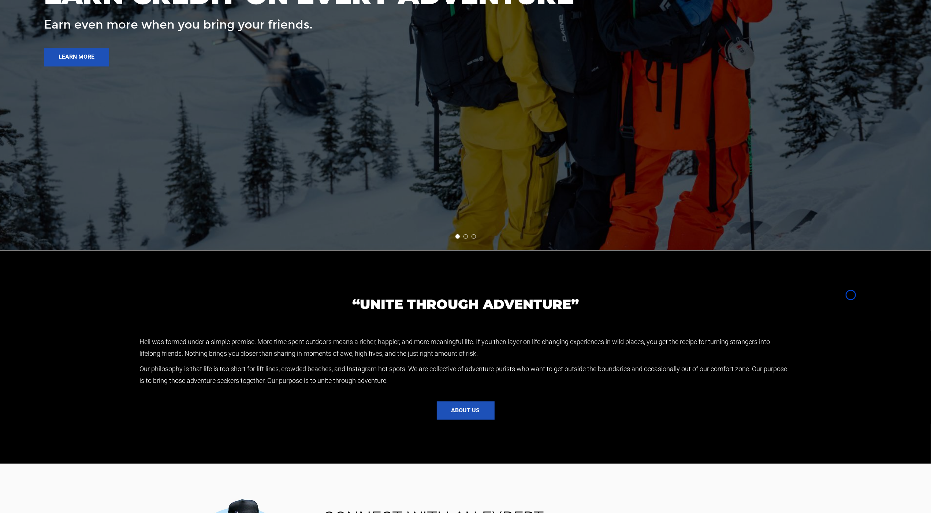 The image size is (931, 513). I want to click on div: “UNITE THROUGH ADVENTURE”, so click(465, 304).